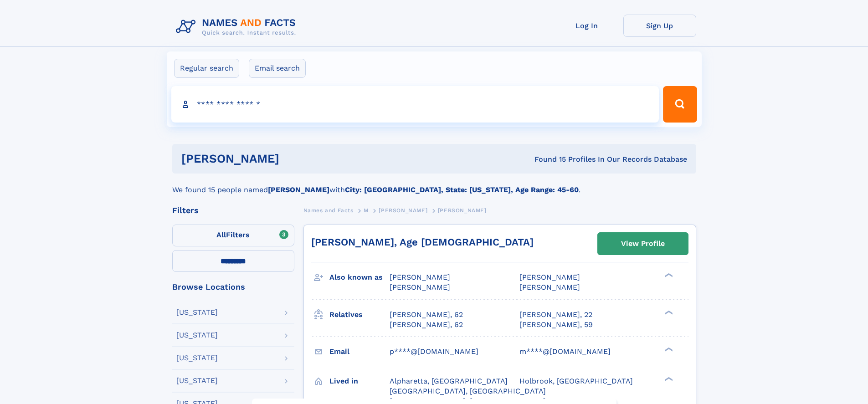 The height and width of the screenshot is (404, 868). What do you see at coordinates (233, 236) in the screenshot?
I see `label: Filters` at bounding box center [233, 236].